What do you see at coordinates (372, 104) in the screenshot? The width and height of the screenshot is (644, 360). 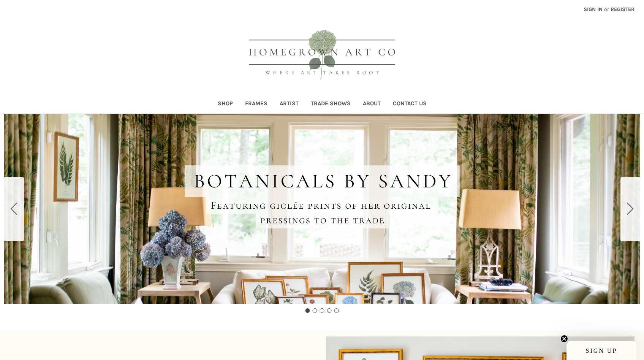 I see `a: About` at bounding box center [372, 104].